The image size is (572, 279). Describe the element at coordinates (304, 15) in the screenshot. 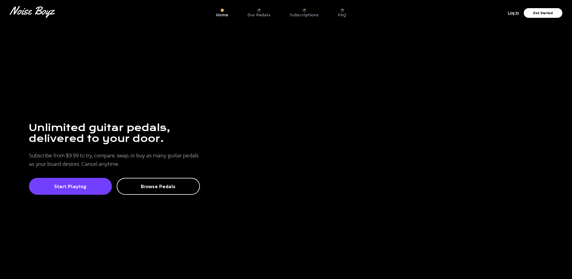

I see `p: Subscriptions` at that location.